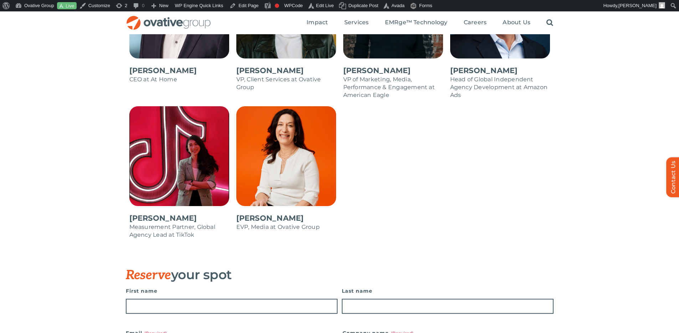  I want to click on img: Meredith Zhang, so click(179, 156).